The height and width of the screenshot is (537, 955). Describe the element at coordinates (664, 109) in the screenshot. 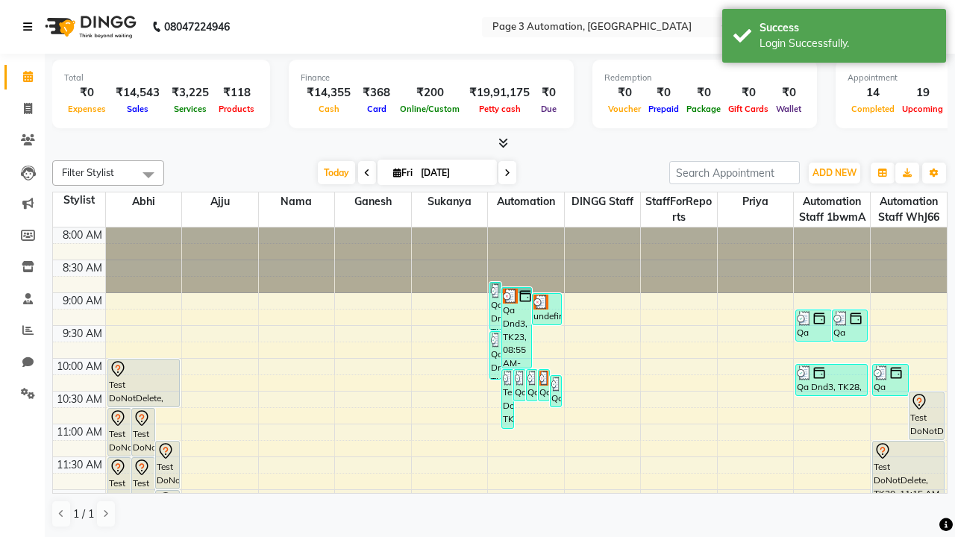

I see `span: Prepaid` at that location.